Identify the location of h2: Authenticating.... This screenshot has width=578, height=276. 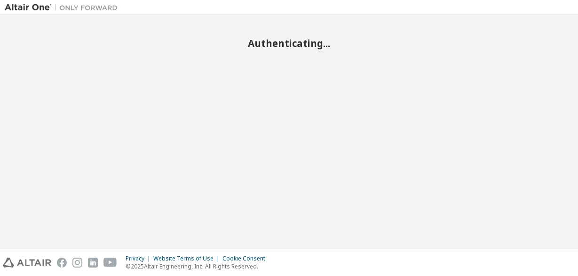
(289, 43).